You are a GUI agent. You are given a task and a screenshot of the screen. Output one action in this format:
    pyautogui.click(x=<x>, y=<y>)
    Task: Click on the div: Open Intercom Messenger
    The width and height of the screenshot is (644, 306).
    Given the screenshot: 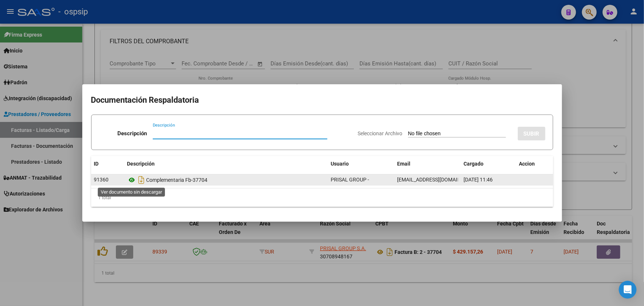 What is the action you would take?
    pyautogui.click(x=628, y=289)
    